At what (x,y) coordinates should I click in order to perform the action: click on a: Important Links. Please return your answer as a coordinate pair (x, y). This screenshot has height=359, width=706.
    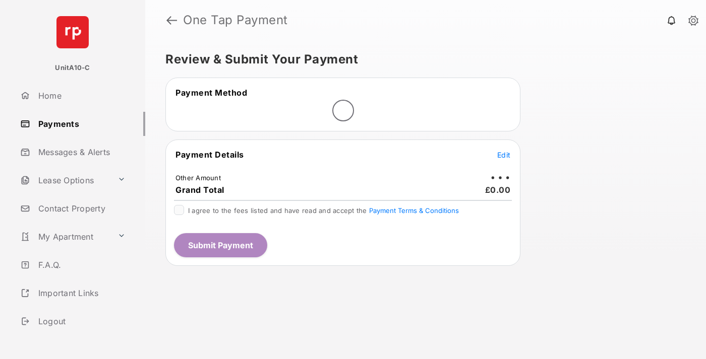
    Looking at the image, I should click on (73, 293).